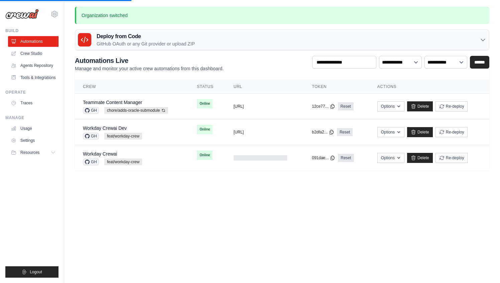 Image resolution: width=500 pixels, height=283 pixels. I want to click on th: Crew, so click(132, 87).